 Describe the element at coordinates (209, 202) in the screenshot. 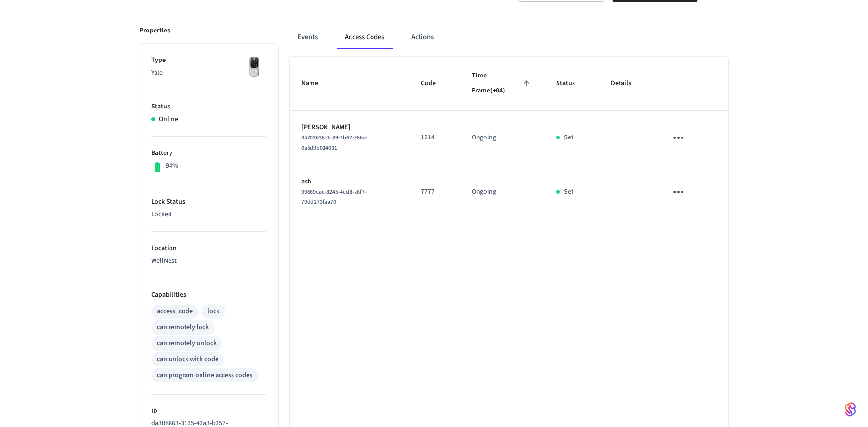

I see `p: Lock Status` at that location.